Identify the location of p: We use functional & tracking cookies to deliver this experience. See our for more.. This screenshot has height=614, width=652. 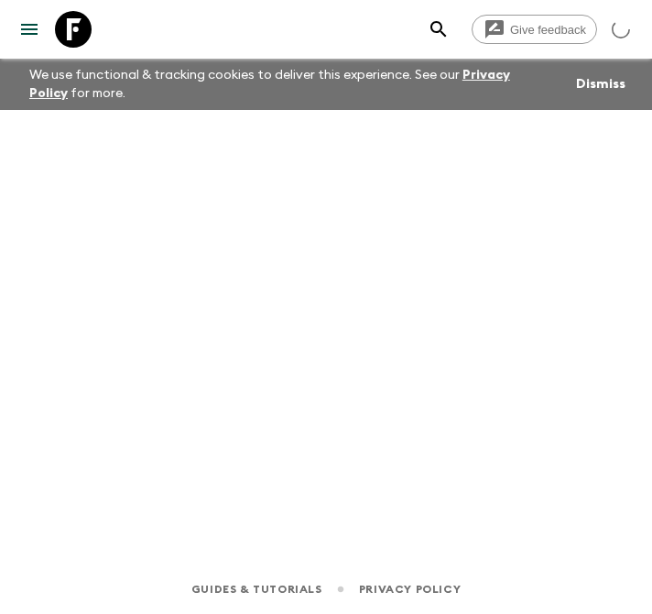
(297, 84).